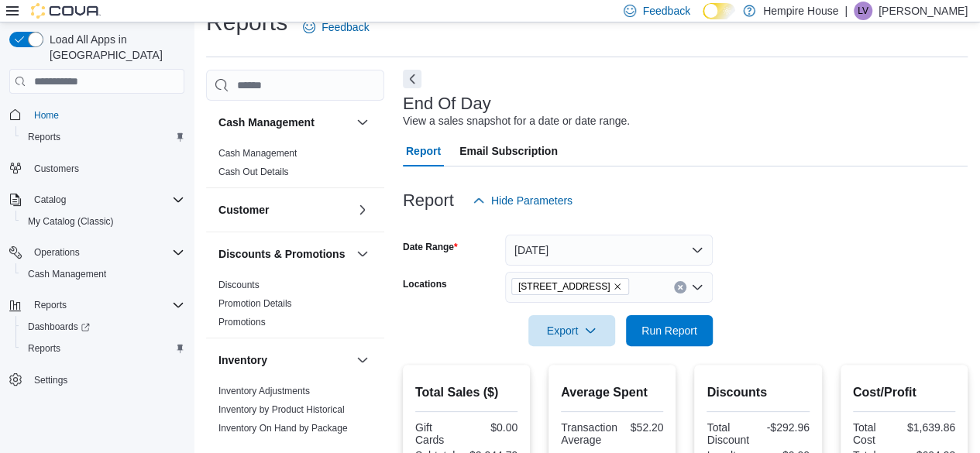  What do you see at coordinates (423, 151) in the screenshot?
I see `span: Report` at bounding box center [423, 151].